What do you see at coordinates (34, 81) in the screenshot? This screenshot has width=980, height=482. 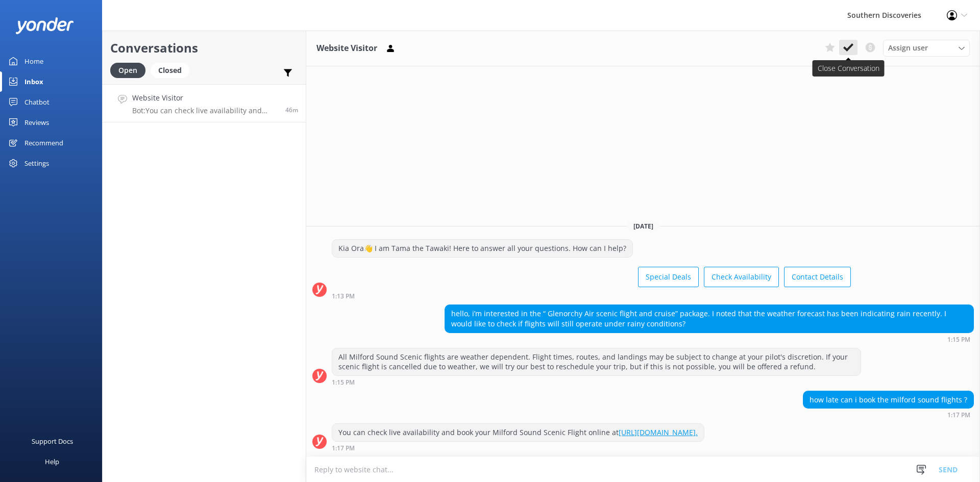 I see `div: Inbox` at bounding box center [34, 81].